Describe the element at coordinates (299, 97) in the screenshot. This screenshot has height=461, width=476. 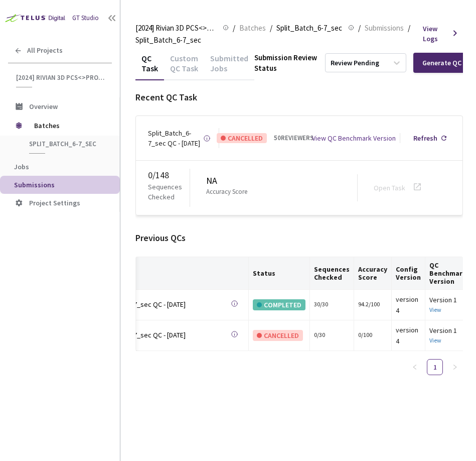
I see `div: Recent QC Task` at that location.